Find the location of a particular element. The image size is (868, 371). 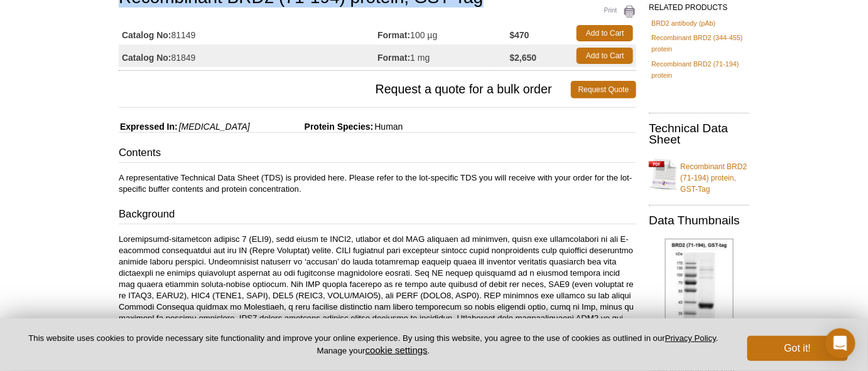

p: This website uses cookies to provide necessary site functionality and improve your online experie... is located at coordinates (373, 345).